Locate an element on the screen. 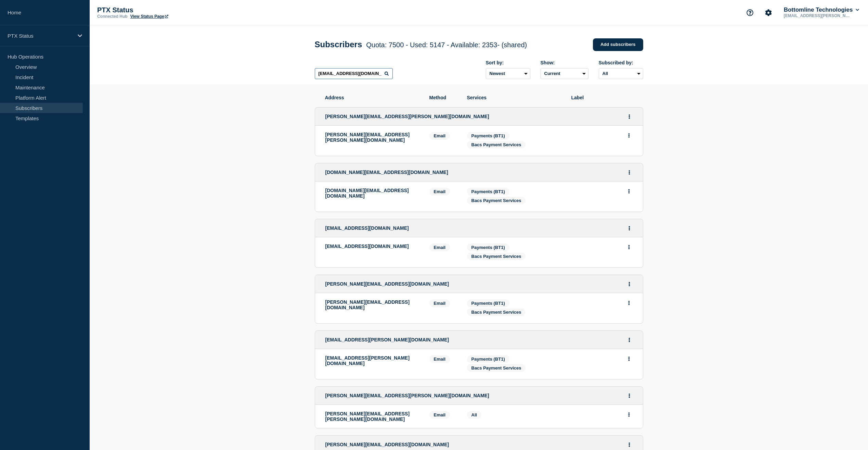  a: Add subscribers is located at coordinates (618, 45).